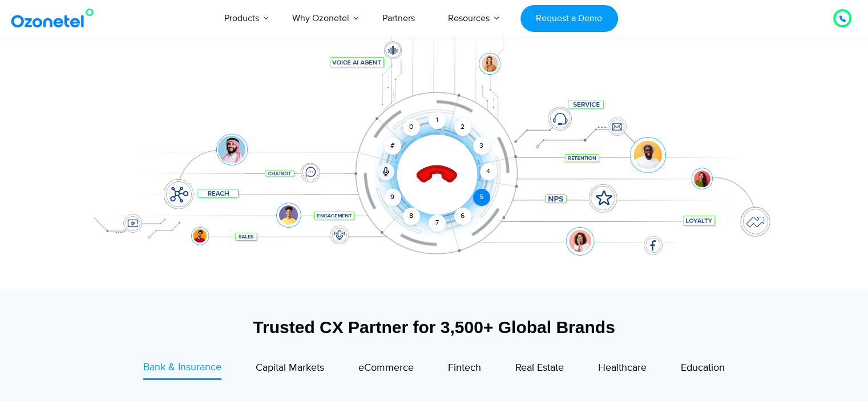 The width and height of the screenshot is (868, 401). Describe the element at coordinates (386, 370) in the screenshot. I see `a: eCommerce` at that location.